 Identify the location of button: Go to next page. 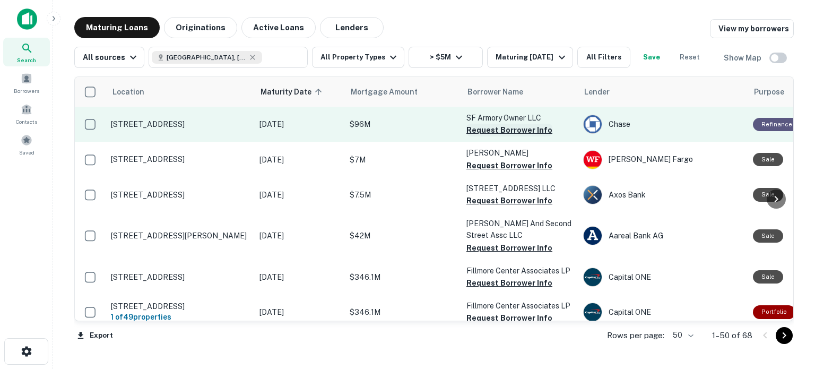
(784, 335).